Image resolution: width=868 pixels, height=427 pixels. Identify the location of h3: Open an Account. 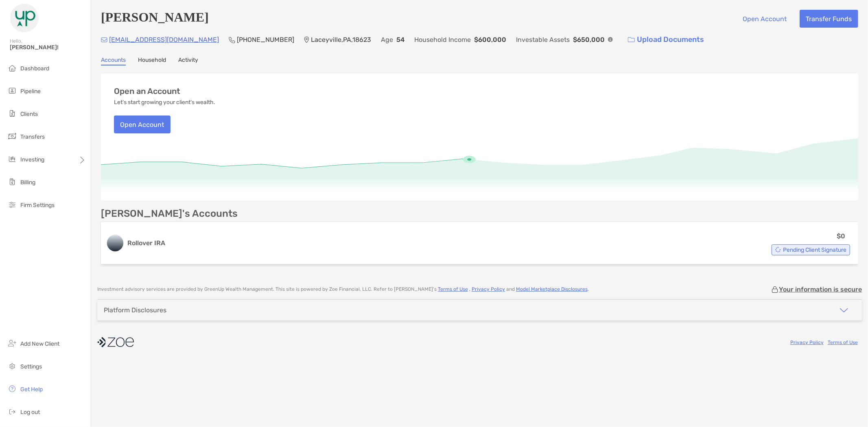
(147, 91).